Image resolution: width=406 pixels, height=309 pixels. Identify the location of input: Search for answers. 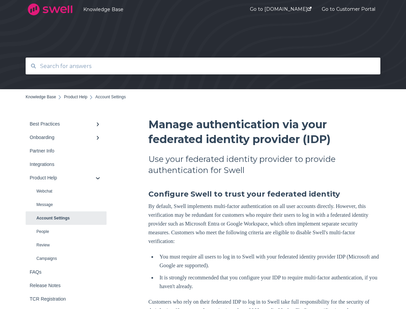
(203, 66).